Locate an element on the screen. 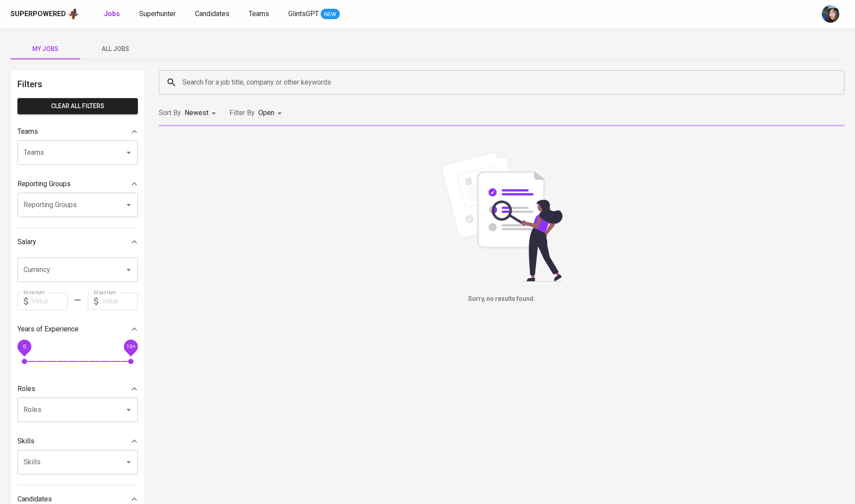  p: Filter By is located at coordinates (242, 113).